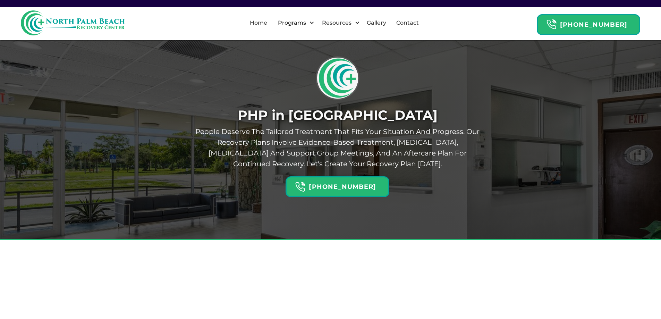  Describe the element at coordinates (407, 23) in the screenshot. I see `a: Contact` at that location.